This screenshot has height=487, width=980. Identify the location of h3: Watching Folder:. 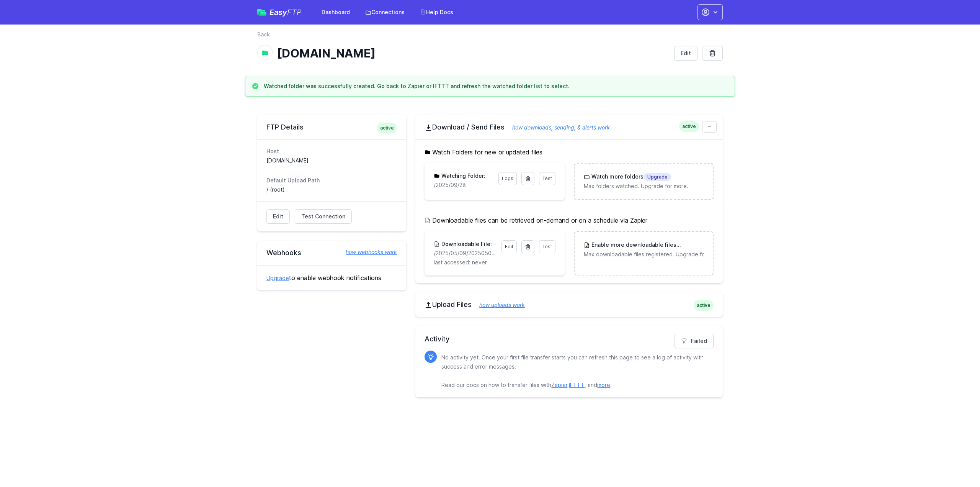
(462, 175).